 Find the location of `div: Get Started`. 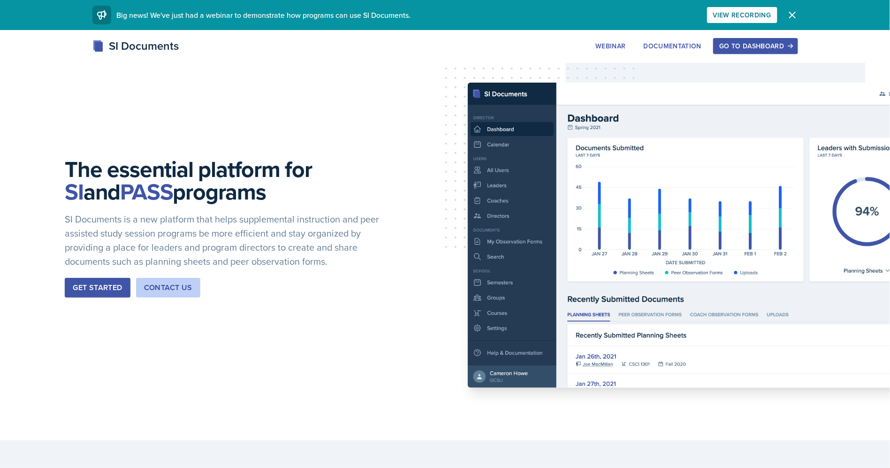

div: Get Started is located at coordinates (97, 288).